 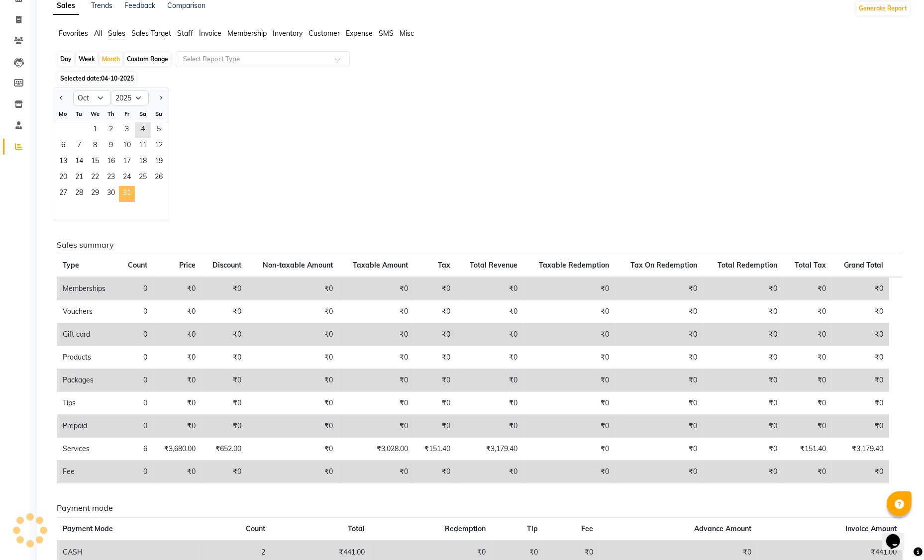 What do you see at coordinates (95, 162) in the screenshot?
I see `span: 15` at bounding box center [95, 162].